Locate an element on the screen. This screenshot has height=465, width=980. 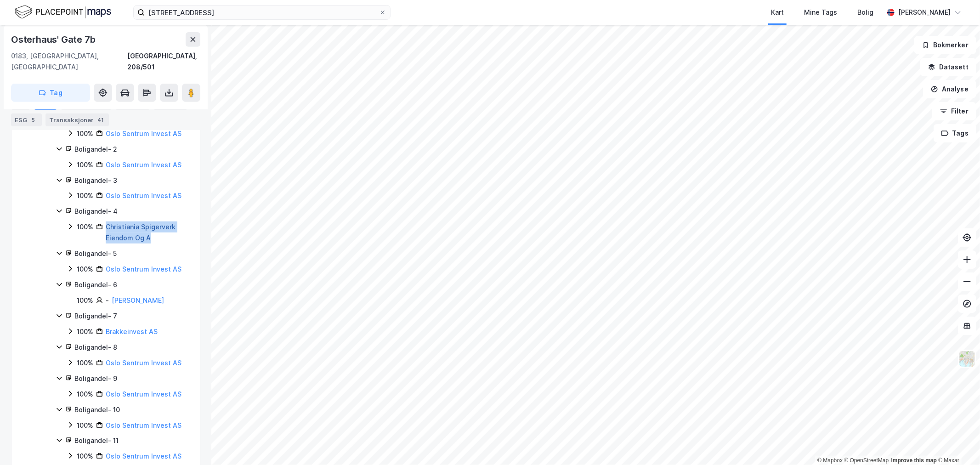
img: logo.f888ab2527a4732fd821a326f86c7f29.svg is located at coordinates (63, 12).